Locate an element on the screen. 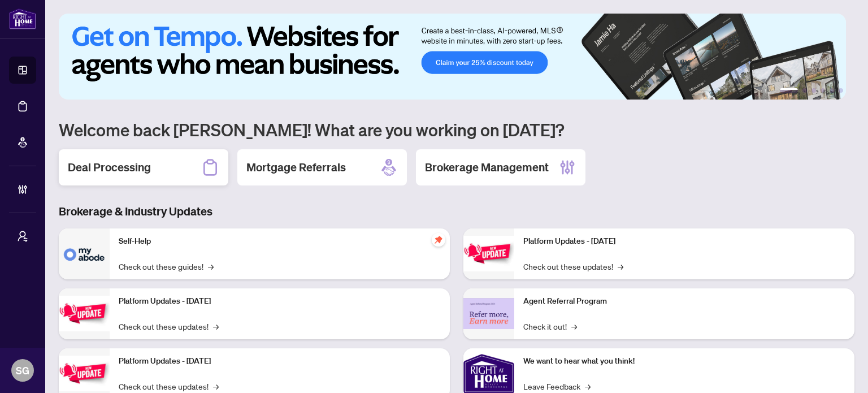 This screenshot has height=393, width=868. img: Slide 0 is located at coordinates (452, 57).